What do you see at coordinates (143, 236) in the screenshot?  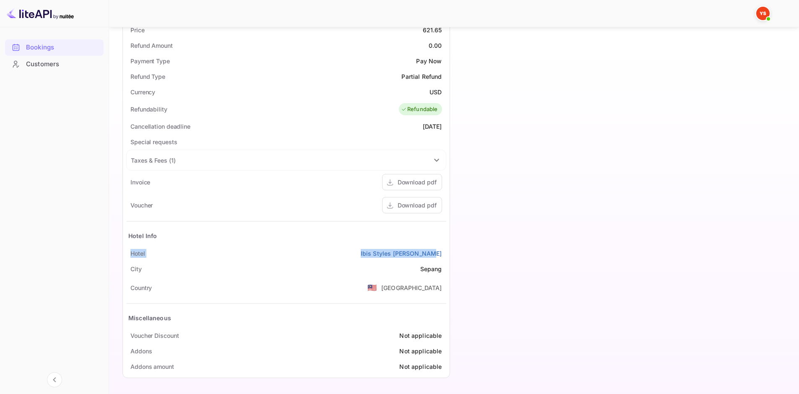 I see `div: Hotel Info` at bounding box center [143, 236].